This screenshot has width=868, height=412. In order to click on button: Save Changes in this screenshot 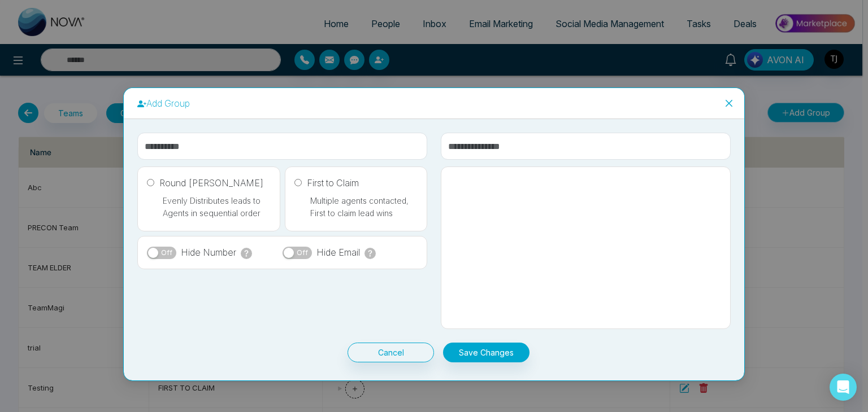, I will do `click(486, 353)`.